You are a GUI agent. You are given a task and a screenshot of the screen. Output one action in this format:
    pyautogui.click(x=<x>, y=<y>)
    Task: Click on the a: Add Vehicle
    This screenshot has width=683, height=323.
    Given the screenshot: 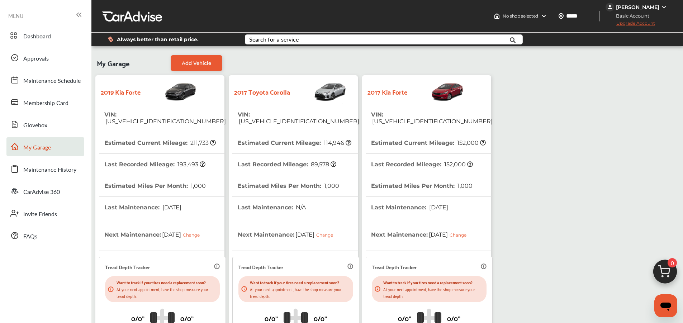 What is the action you would take?
    pyautogui.click(x=197, y=63)
    